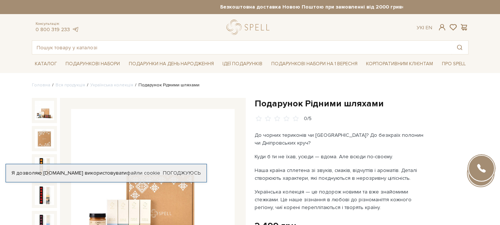 The image size is (500, 225). What do you see at coordinates (75, 29) in the screenshot?
I see `a: telegram` at bounding box center [75, 29].